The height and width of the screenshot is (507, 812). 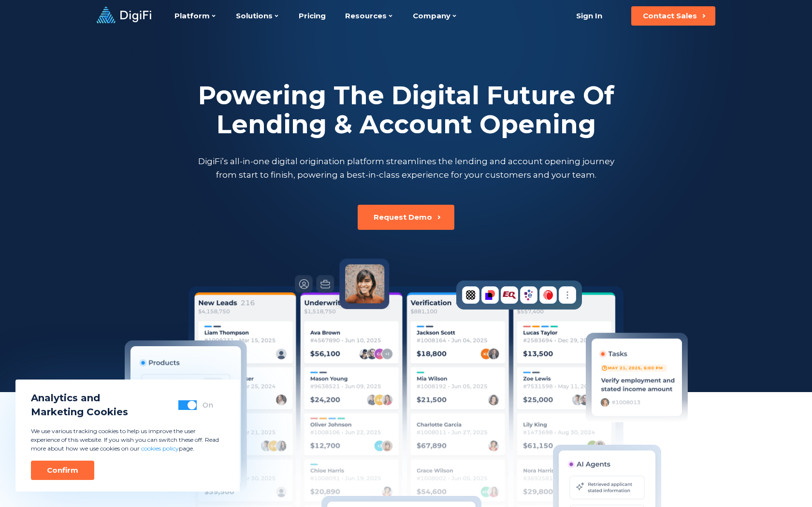 What do you see at coordinates (80, 412) in the screenshot?
I see `span: Marketing Cookies` at bounding box center [80, 412].